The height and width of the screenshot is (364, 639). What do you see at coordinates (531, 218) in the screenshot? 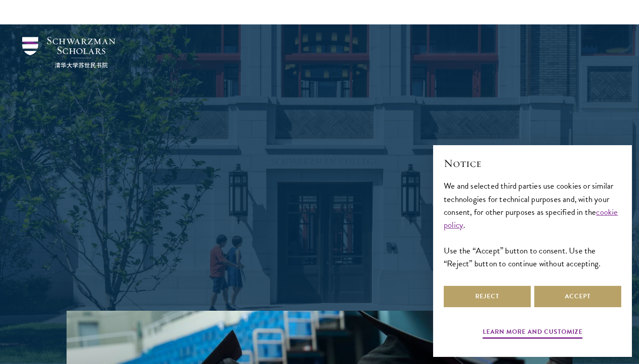
I see `a: cookie policy` at bounding box center [531, 218].